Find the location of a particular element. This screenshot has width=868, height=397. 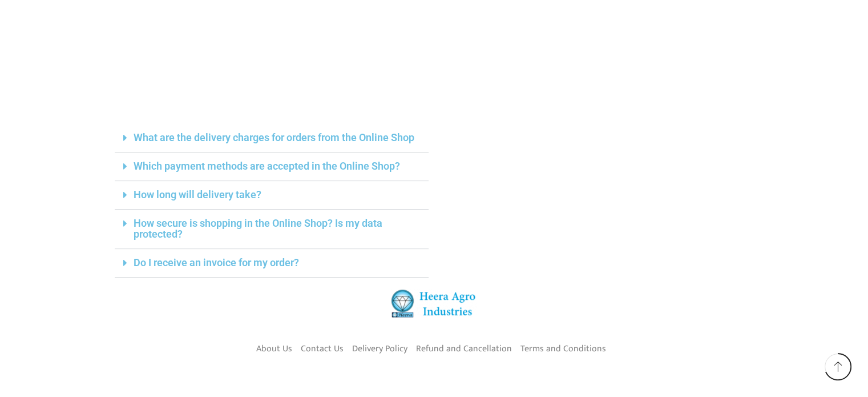

a: Do I receive an invoice for my order? is located at coordinates (216, 262).